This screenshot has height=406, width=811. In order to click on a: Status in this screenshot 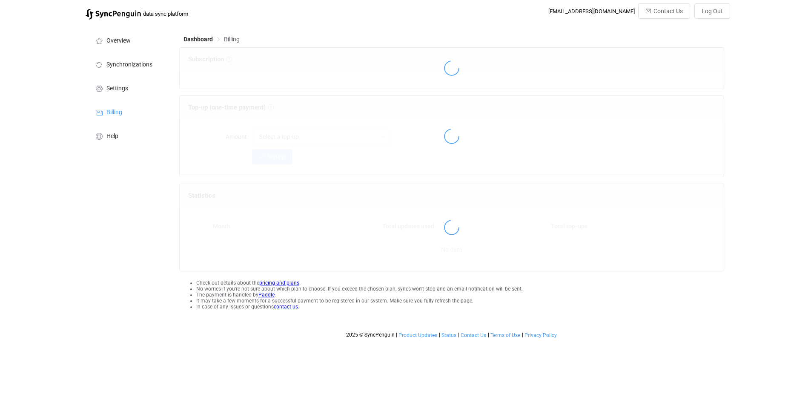, I will do `click(449, 335)`.